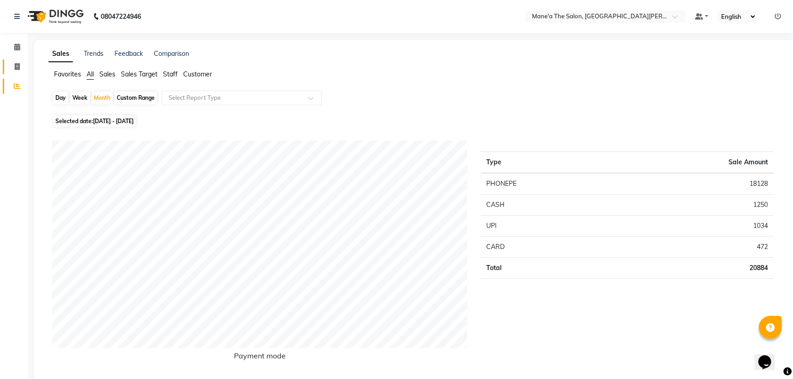 The height and width of the screenshot is (379, 793). I want to click on h6: Payment mode, so click(260, 358).